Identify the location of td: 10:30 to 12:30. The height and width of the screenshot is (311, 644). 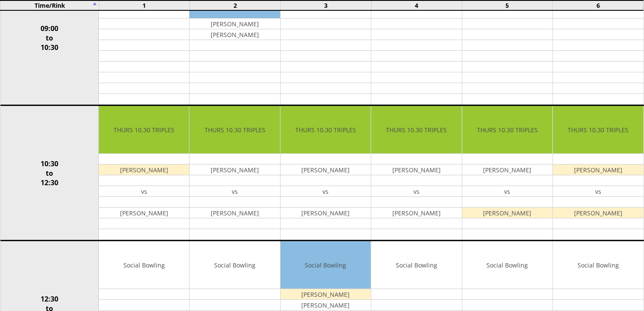
(50, 173).